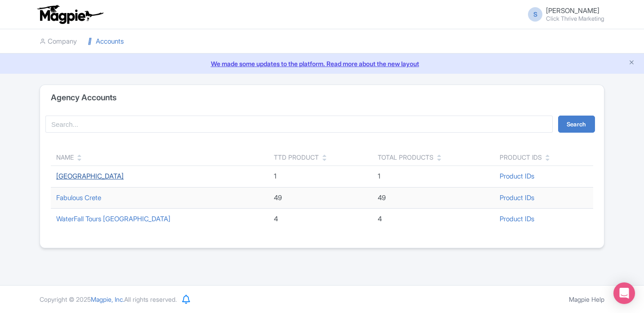  Describe the element at coordinates (624, 293) in the screenshot. I see `div: Open Intercom Messenger` at that location.